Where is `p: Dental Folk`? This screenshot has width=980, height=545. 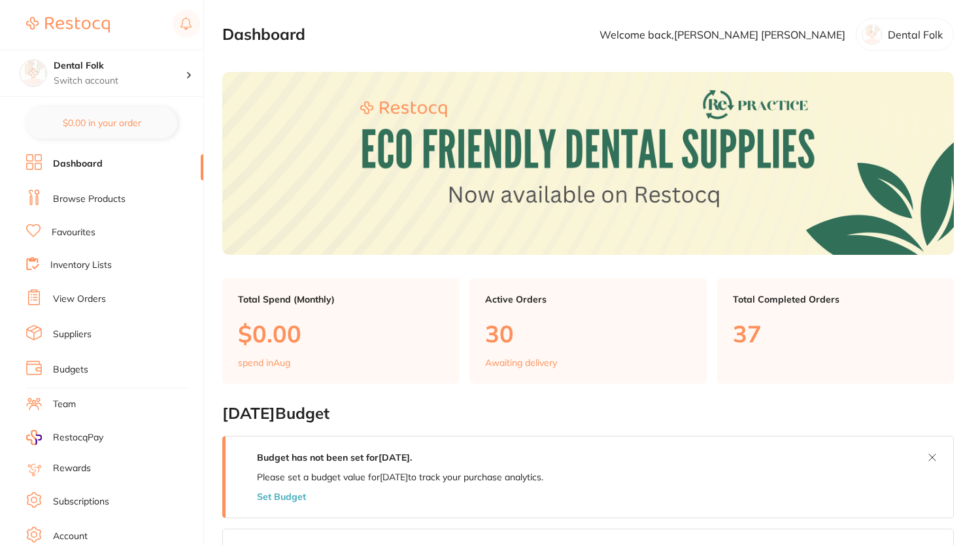 p: Dental Folk is located at coordinates (915, 34).